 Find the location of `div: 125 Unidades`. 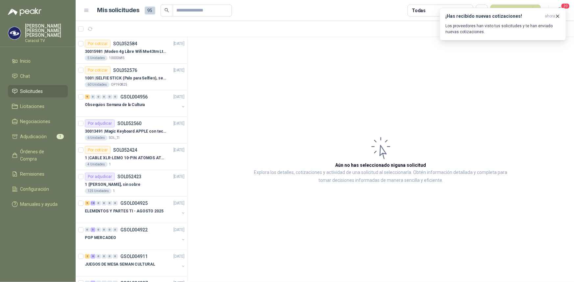

div: 125 Unidades is located at coordinates (98, 191).